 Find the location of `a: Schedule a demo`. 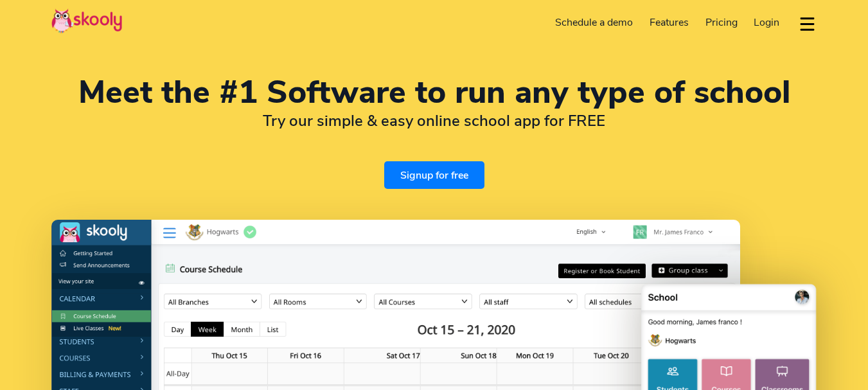

a: Schedule a demo is located at coordinates (594, 23).